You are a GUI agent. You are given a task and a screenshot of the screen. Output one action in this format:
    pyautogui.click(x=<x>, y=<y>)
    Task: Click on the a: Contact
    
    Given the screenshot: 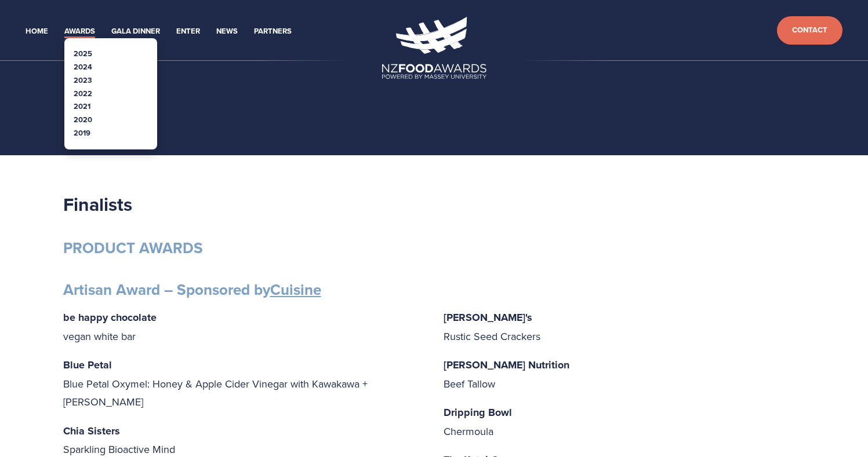 What is the action you would take?
    pyautogui.click(x=810, y=30)
    